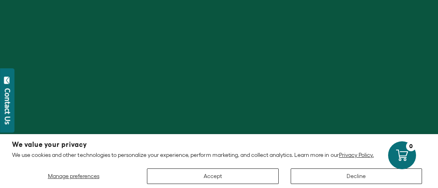  Describe the element at coordinates (219, 145) in the screenshot. I see `h2: We value your privacy` at that location.